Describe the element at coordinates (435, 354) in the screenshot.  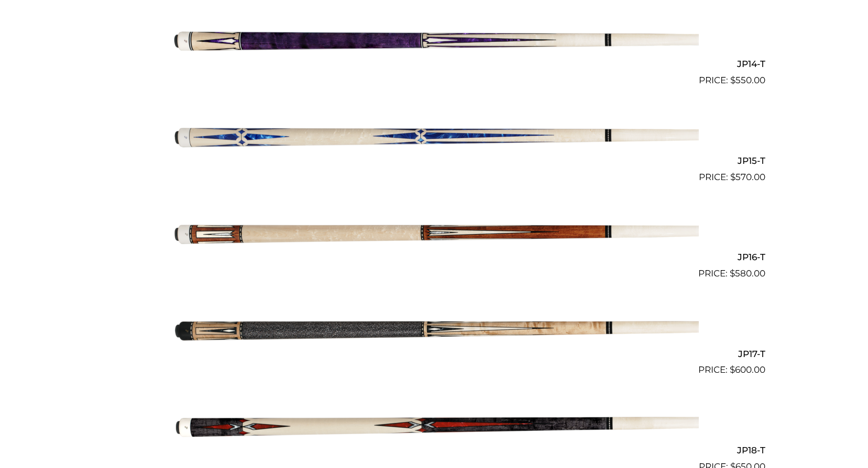
I see `h2: JP17-T` at that location.